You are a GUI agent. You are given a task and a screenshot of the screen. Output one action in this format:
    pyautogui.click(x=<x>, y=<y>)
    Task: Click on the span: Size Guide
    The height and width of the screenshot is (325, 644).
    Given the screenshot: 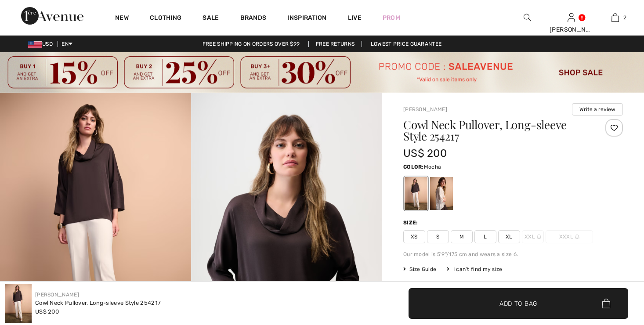 What is the action you would take?
    pyautogui.click(x=420, y=269)
    